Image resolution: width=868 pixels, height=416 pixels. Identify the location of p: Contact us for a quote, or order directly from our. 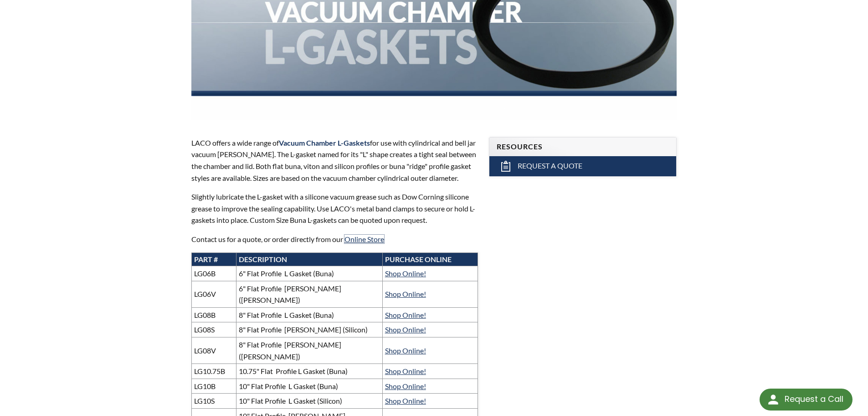
(335, 239).